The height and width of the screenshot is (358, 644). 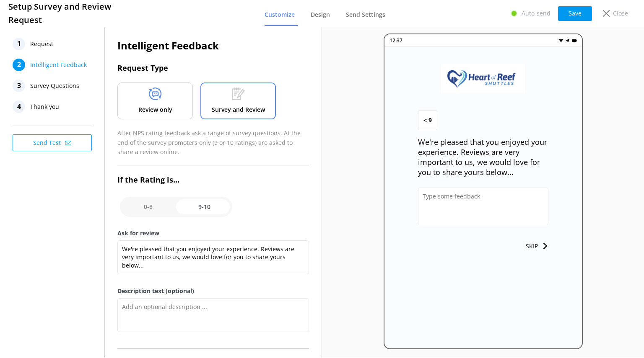 I want to click on h3: If the Rating is..., so click(x=213, y=179).